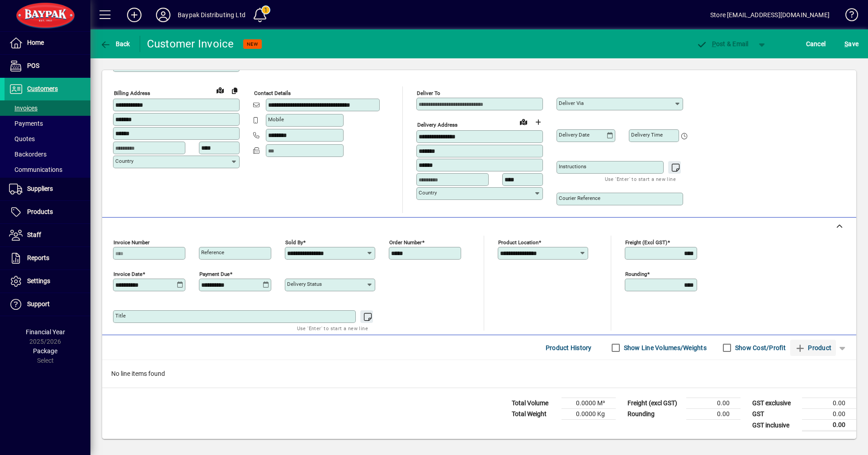 The height and width of the screenshot is (455, 868). I want to click on label: Show Line Volumes/Weights, so click(664, 348).